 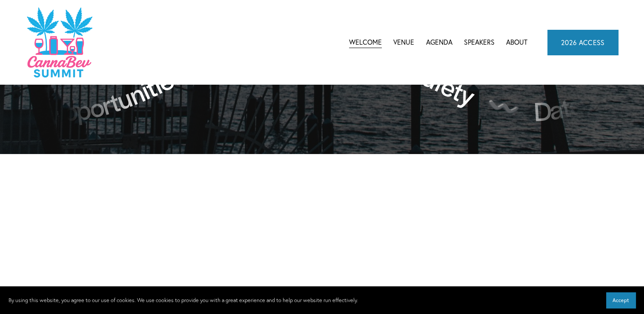 What do you see at coordinates (366, 42) in the screenshot?
I see `a: Welcome` at bounding box center [366, 42].